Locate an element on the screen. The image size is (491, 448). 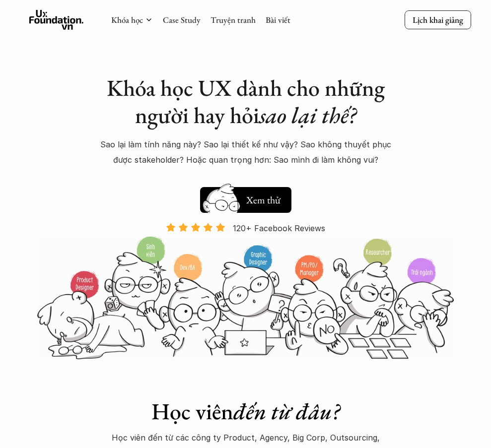
a: Case Study is located at coordinates (182, 20).